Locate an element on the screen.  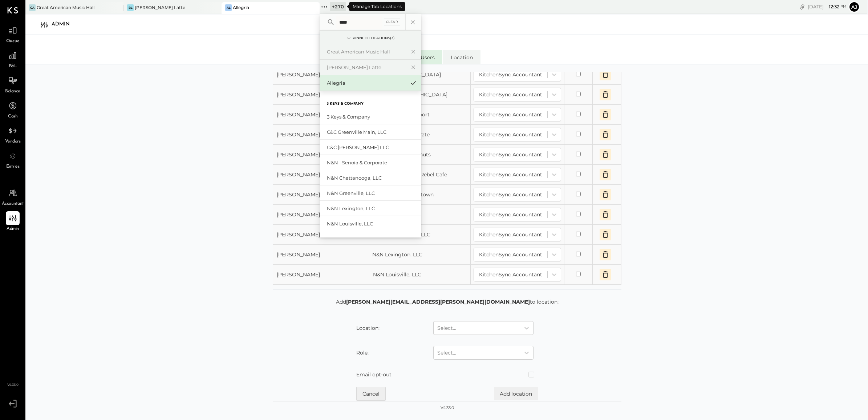
a: Vendors is located at coordinates (13, 134).